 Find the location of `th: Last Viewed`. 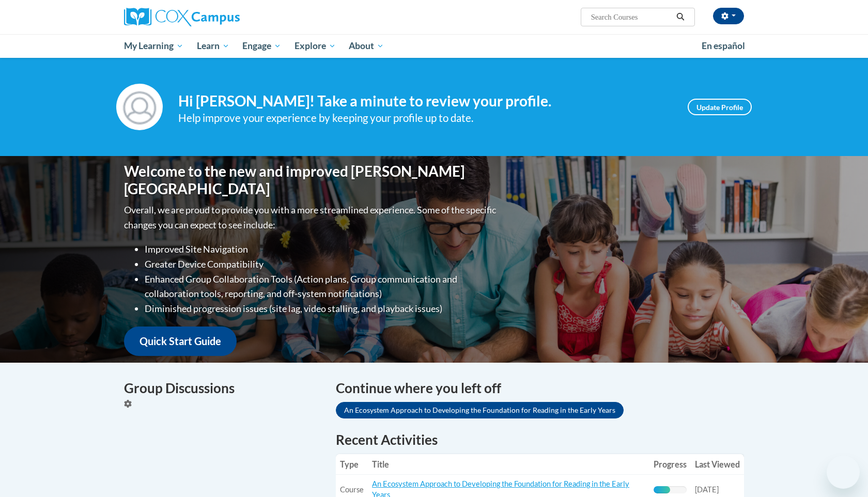

th: Last Viewed is located at coordinates (718, 464).